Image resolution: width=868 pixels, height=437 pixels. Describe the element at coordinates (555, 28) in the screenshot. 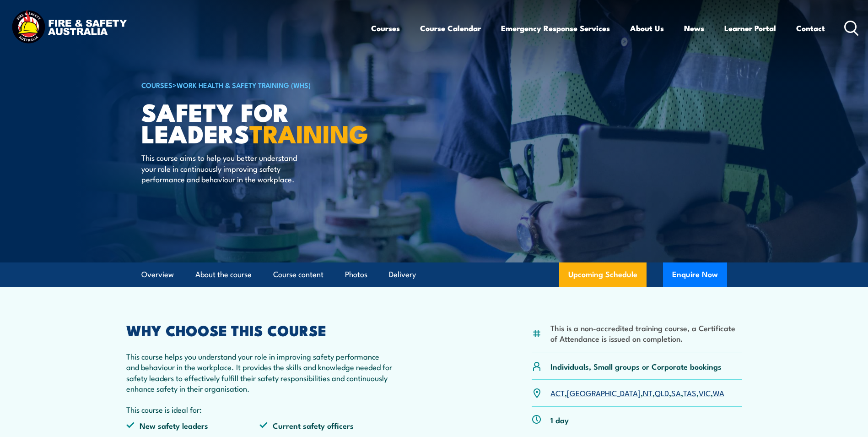

I see `a: Emergency Response Services` at that location.